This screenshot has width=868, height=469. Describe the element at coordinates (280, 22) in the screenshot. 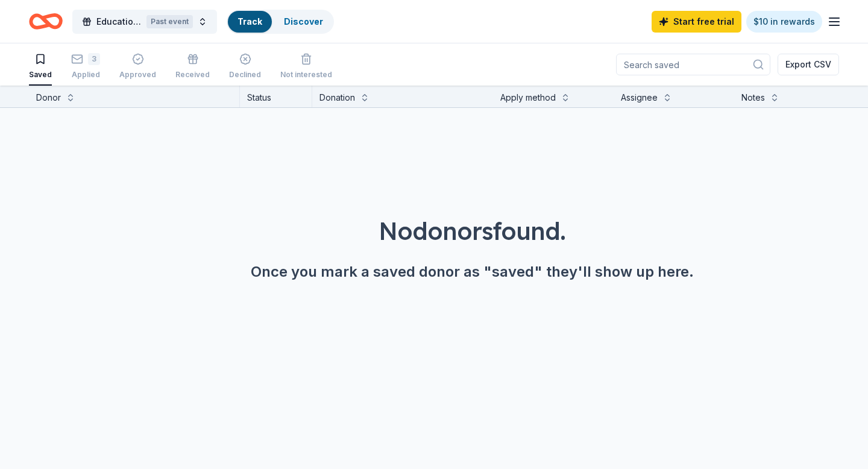

I see `button: TrackDiscover` at that location.